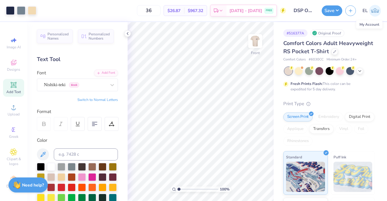 This screenshot has height=201, width=387. Describe the element at coordinates (375, 11) in the screenshot. I see `img: Eric Liu` at that location.